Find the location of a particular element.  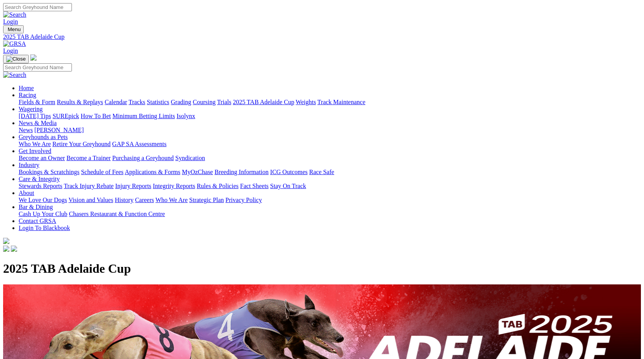

a: Bookings & Scratchings is located at coordinates (49, 172).